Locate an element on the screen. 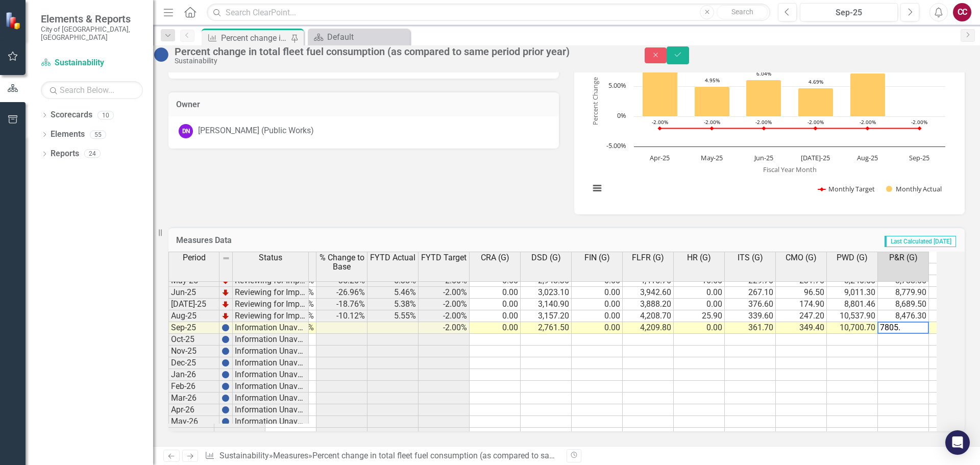 This screenshot has width=980, height=465. td: Jan-26 is located at coordinates (194, 375).